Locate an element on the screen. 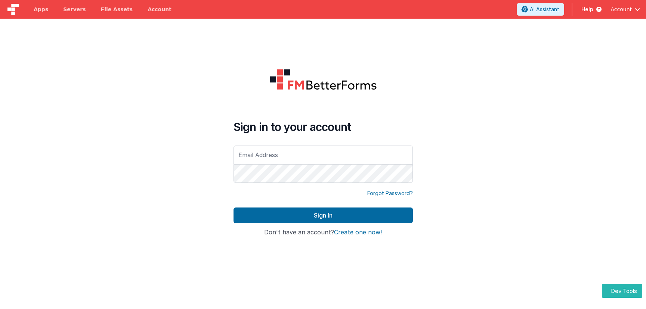  a: Forgot Password? is located at coordinates (390, 193).